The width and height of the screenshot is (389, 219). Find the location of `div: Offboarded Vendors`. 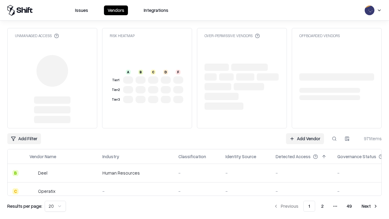

div: Offboarded Vendors is located at coordinates (320, 36).